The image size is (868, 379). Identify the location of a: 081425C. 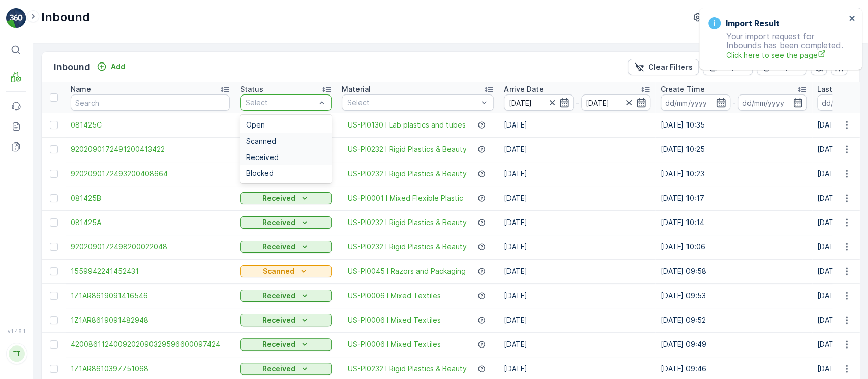
(150, 125).